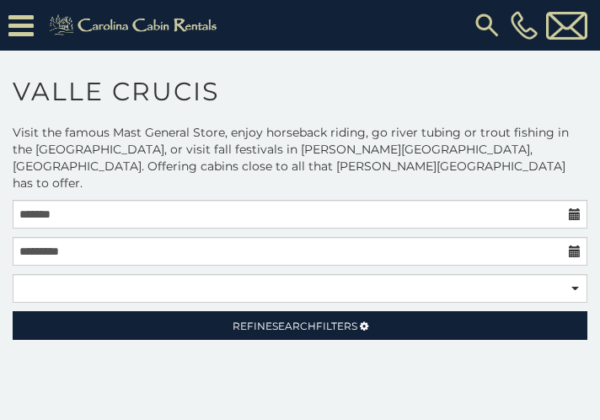 The height and width of the screenshot is (420, 600). Describe the element at coordinates (300, 325) in the screenshot. I see `a: RefineSearchFilters` at that location.